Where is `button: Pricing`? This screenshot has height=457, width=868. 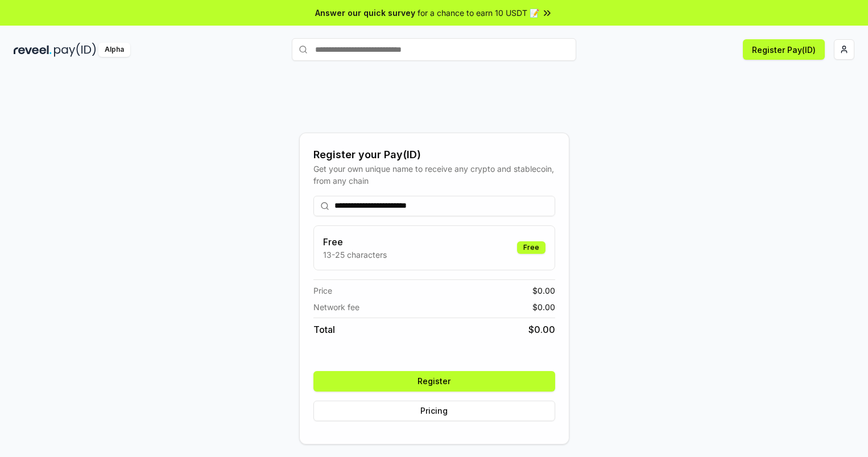 button: Pricing is located at coordinates (434, 410).